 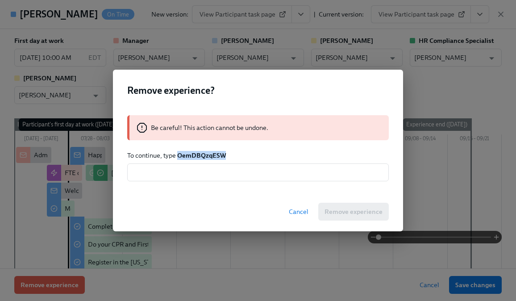 What do you see at coordinates (258, 155) in the screenshot?
I see `p: To continue, type` at bounding box center [258, 155].